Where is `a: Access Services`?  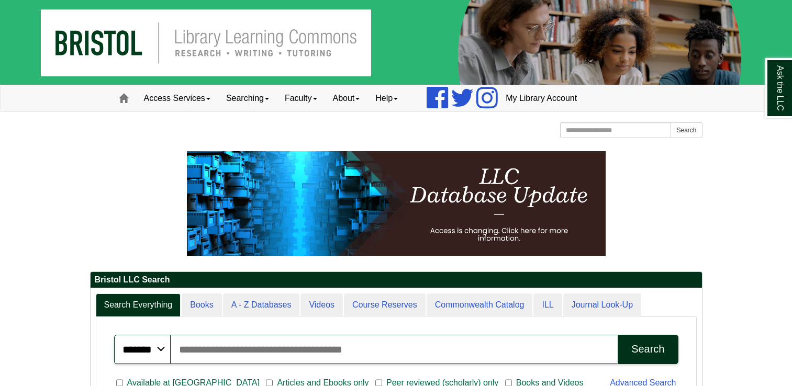 a: Access Services is located at coordinates (177, 98).